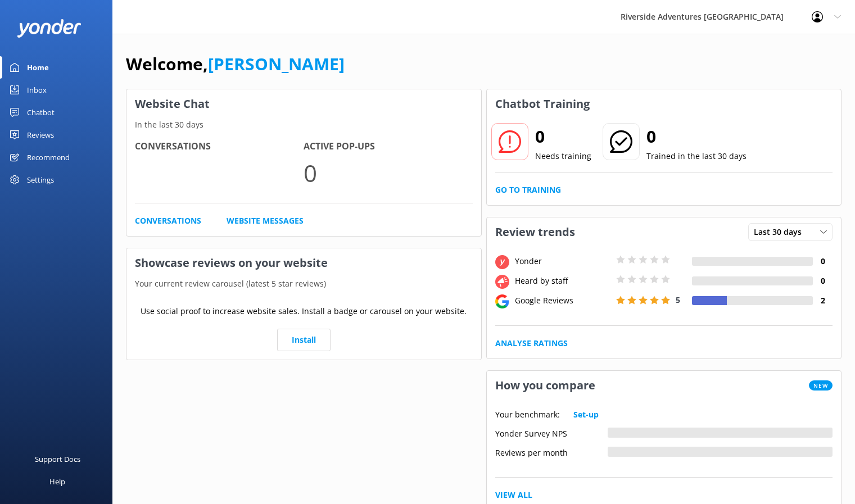 The image size is (855, 504). I want to click on p: Your current review carousel (latest 5 star reviews), so click(304, 284).